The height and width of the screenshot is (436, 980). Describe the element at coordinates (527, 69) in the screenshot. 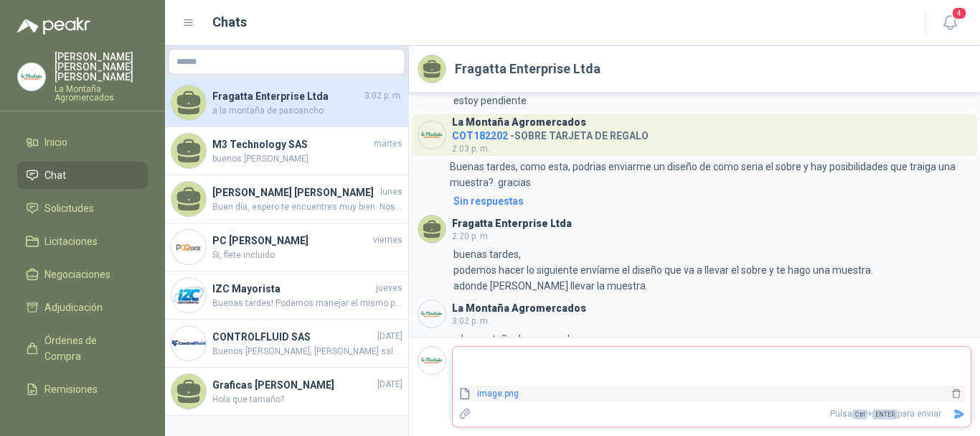

I see `h2: Fragatta Enterprise Ltda` at that location.